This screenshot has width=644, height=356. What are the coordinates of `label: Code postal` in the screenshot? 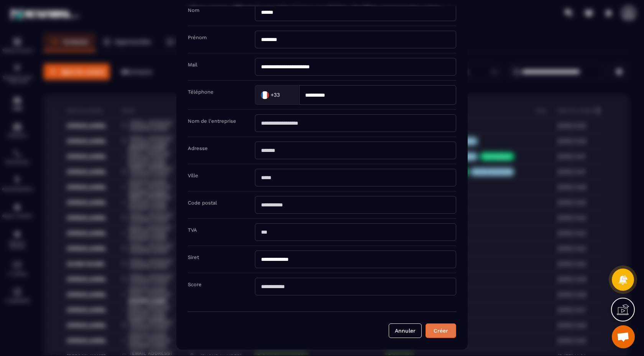 It's located at (203, 203).